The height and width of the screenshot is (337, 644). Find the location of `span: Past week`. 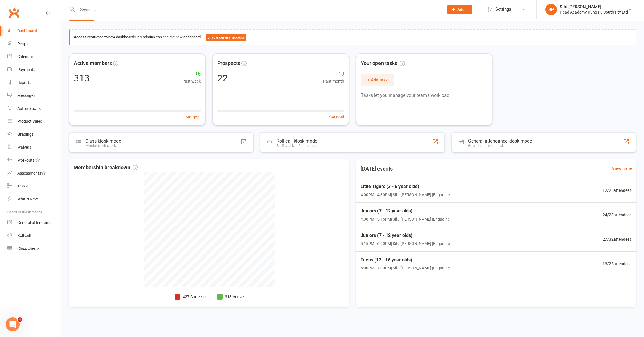

span: Past week is located at coordinates (191, 81).